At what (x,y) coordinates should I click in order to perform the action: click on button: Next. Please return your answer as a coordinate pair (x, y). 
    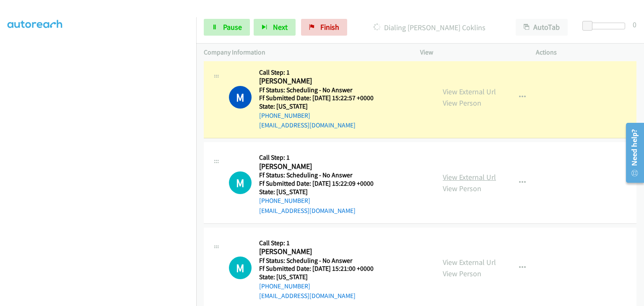
    Looking at the image, I should click on (274, 27).